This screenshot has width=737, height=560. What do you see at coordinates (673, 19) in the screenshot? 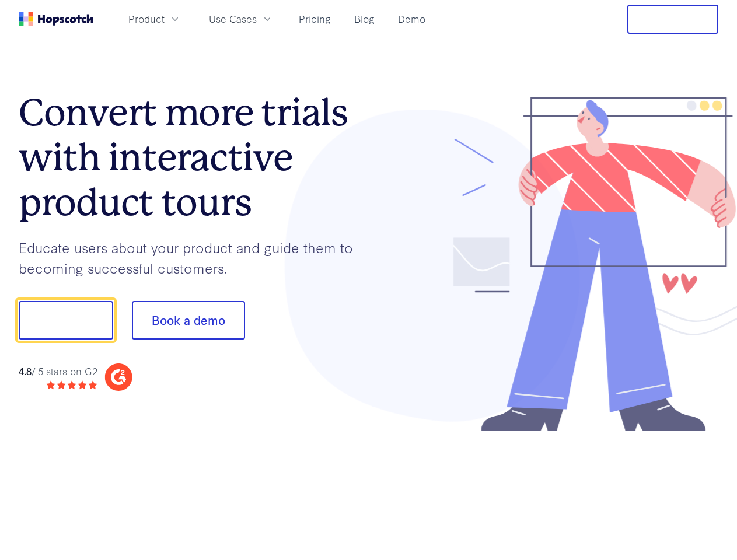
I see `a: Free Trial` at bounding box center [673, 19].